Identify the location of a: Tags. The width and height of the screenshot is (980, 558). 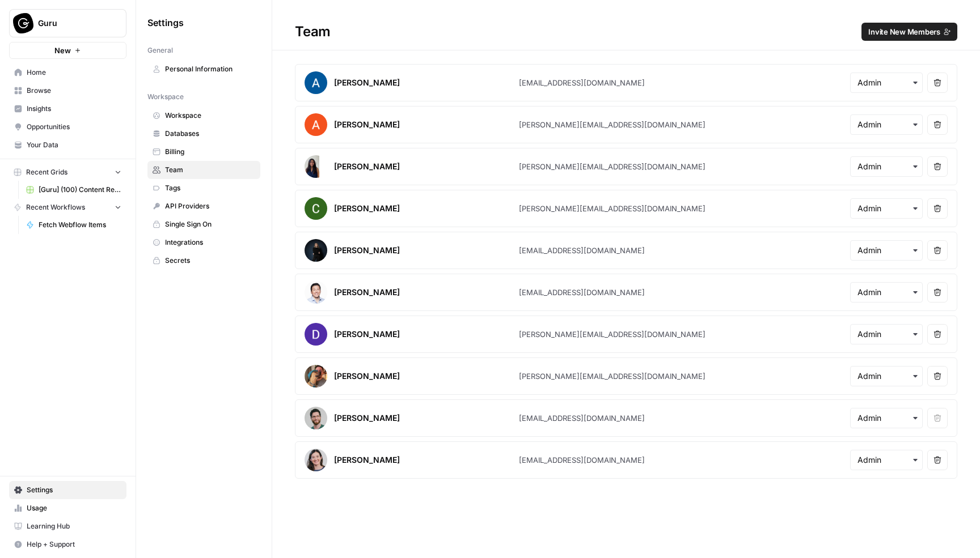
(204, 188).